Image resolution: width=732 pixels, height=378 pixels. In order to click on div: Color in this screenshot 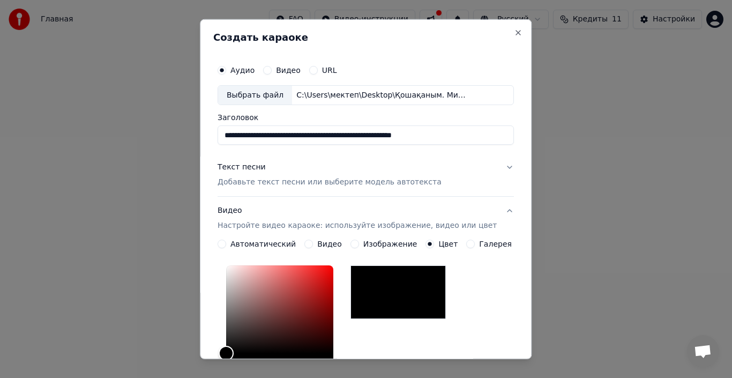, I will do `click(280, 309)`.